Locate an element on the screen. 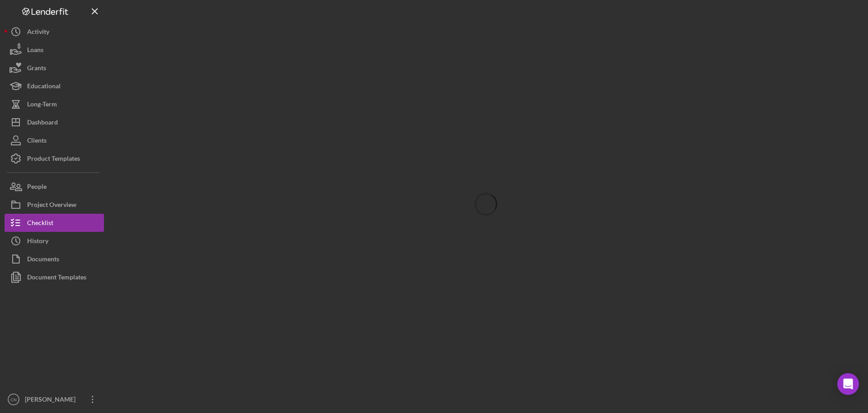 The image size is (868, 413). div: Documents is located at coordinates (43, 260).